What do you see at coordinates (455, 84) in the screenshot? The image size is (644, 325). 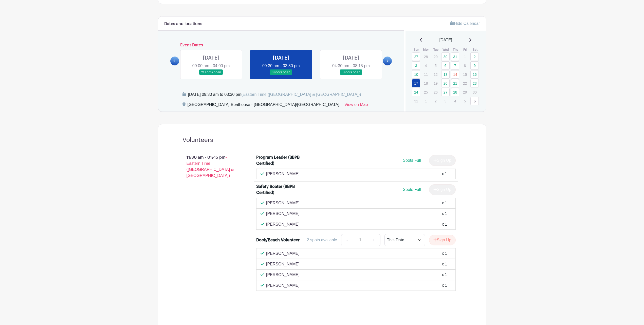 I see `a: 21` at bounding box center [455, 84].